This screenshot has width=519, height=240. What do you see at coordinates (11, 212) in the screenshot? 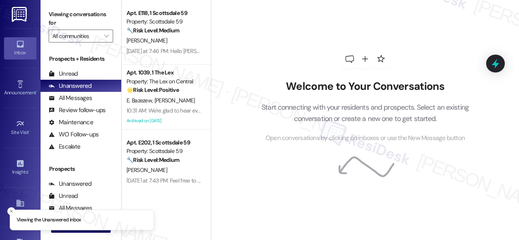
I see `button: Close toast` at bounding box center [11, 212].